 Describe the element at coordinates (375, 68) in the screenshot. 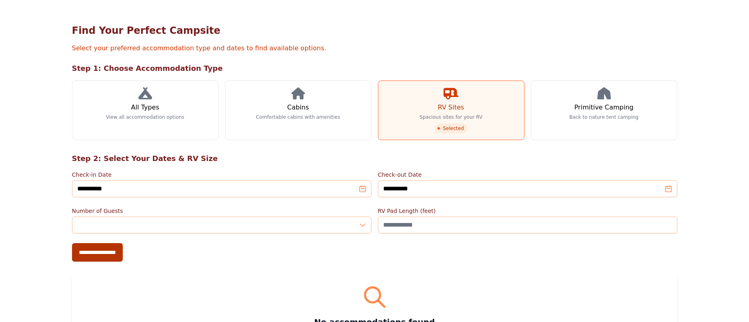

I see `h2: Step 1: Choose Accommodation Type` at that location.